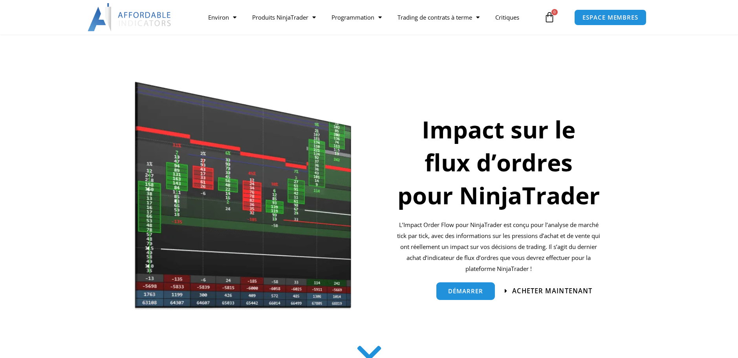 The width and height of the screenshot is (738, 358). Describe the element at coordinates (465, 291) in the screenshot. I see `span: démarrer` at that location.